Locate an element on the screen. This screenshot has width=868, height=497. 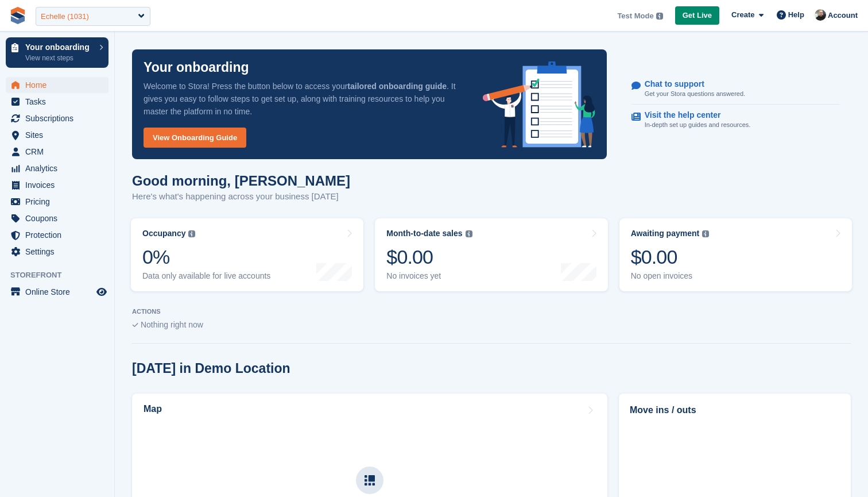
div: Month-to-date sales is located at coordinates (424, 233).